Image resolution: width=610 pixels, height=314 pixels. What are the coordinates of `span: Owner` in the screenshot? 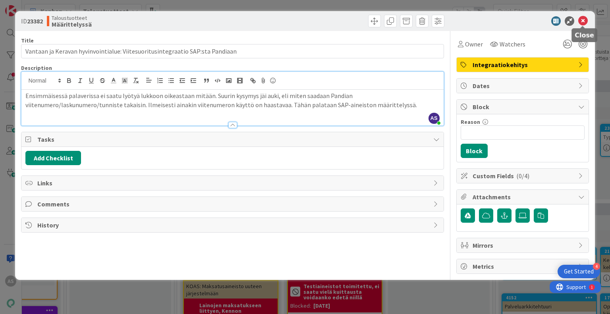 It's located at (474, 44).